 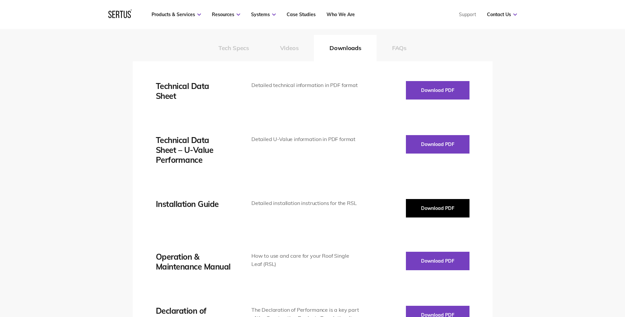 I want to click on div: Detailed U-Value information in PDF format, so click(x=306, y=139).